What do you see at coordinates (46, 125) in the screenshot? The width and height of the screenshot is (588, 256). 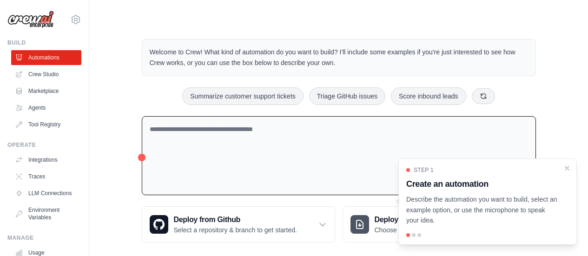 I see `a: Tool Registry` at bounding box center [46, 125].